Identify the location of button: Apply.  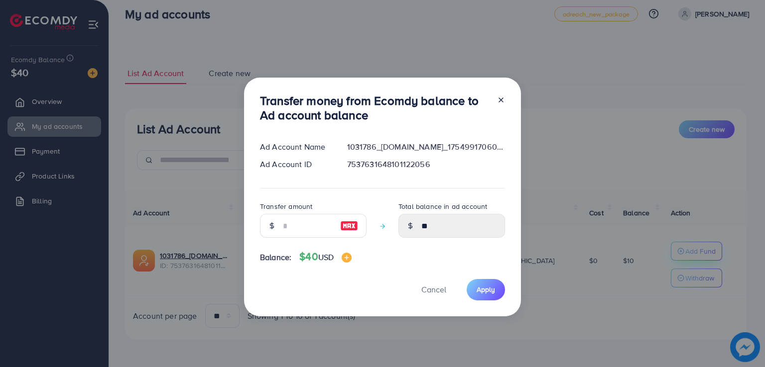
(485, 290).